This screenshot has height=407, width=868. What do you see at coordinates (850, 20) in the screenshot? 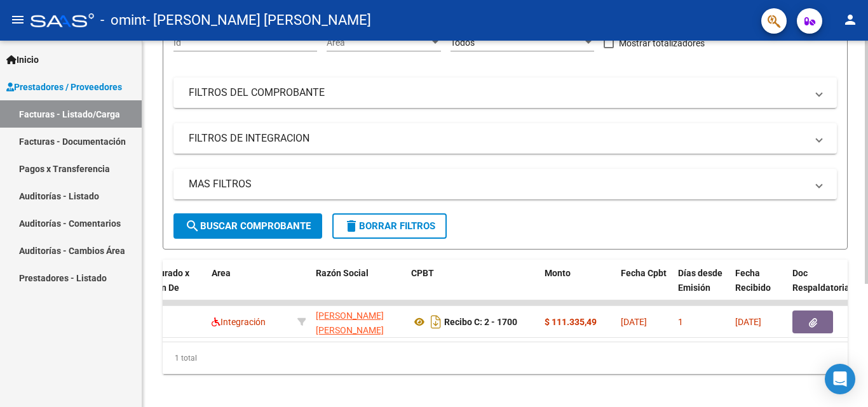
I see `mat-icon: person` at bounding box center [850, 20].